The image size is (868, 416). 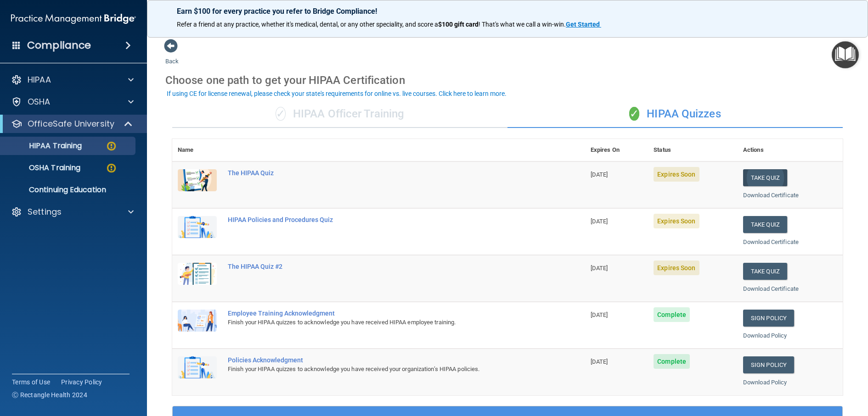 I want to click on p: OSHA Training, so click(x=43, y=168).